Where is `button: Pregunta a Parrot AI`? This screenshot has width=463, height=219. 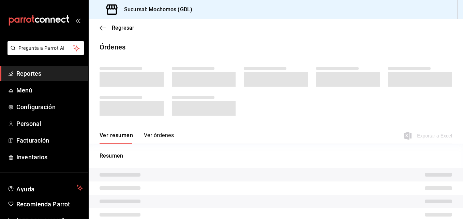 button: Pregunta a Parrot AI is located at coordinates (46, 48).